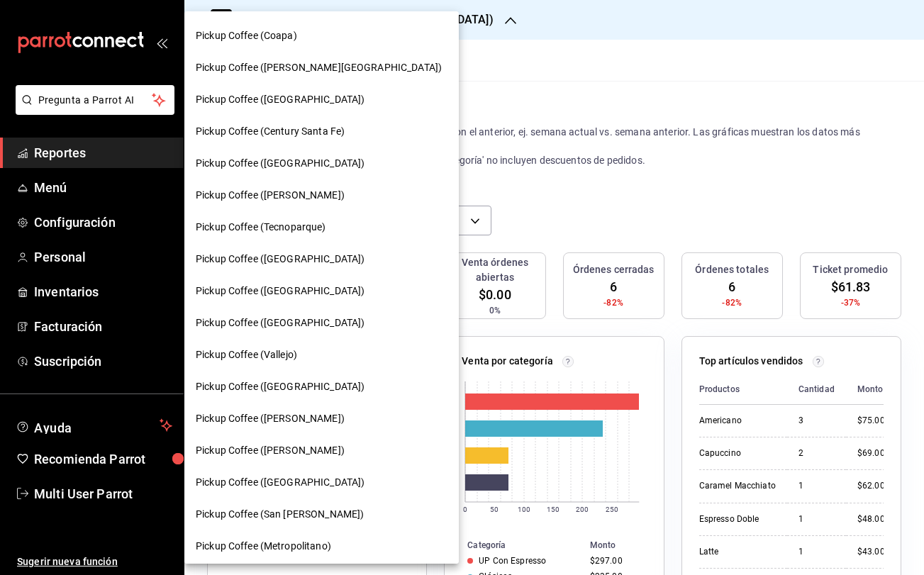 This screenshot has width=924, height=575. What do you see at coordinates (261, 227) in the screenshot?
I see `span: Pickup Coffee (Tecnoparque)` at bounding box center [261, 227].